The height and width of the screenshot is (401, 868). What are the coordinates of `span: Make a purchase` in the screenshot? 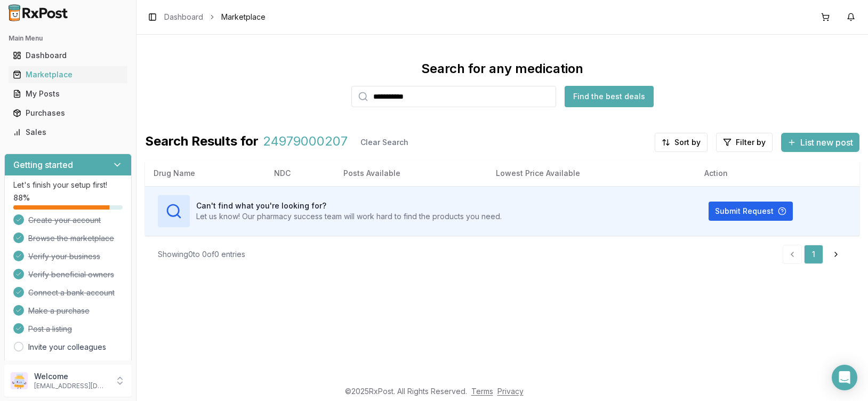 It's located at (59, 311).